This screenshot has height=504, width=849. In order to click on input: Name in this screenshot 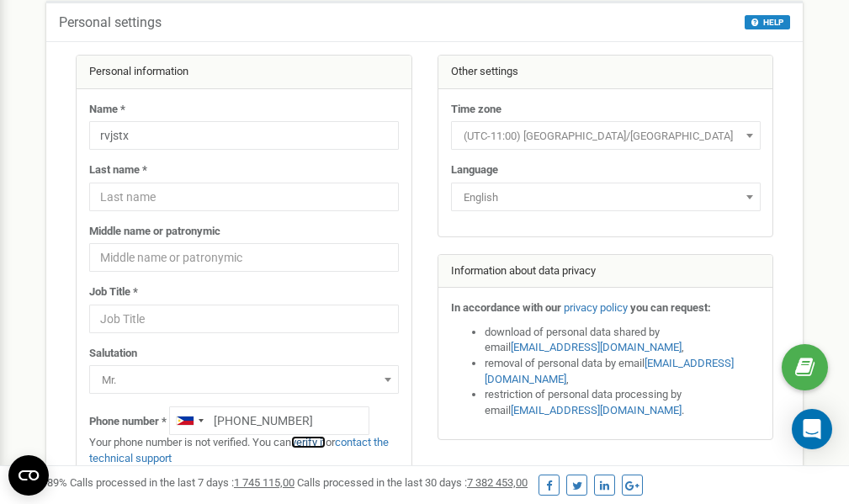, I will do `click(244, 135)`.